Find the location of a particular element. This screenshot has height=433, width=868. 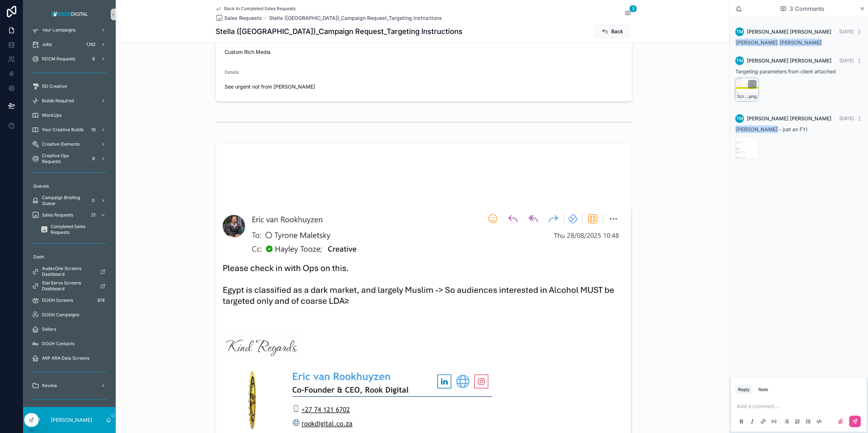

span: 3 is located at coordinates (633, 9).